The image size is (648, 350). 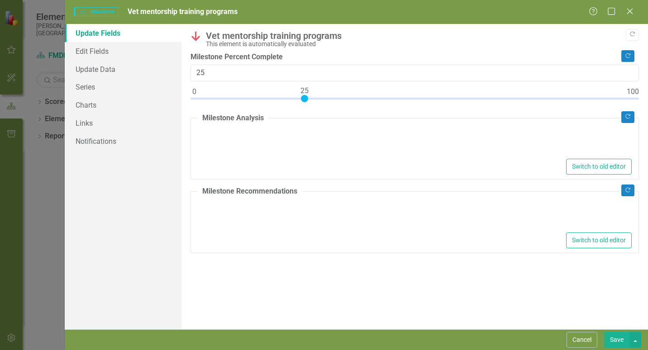 I want to click on button: Cancel, so click(x=582, y=340).